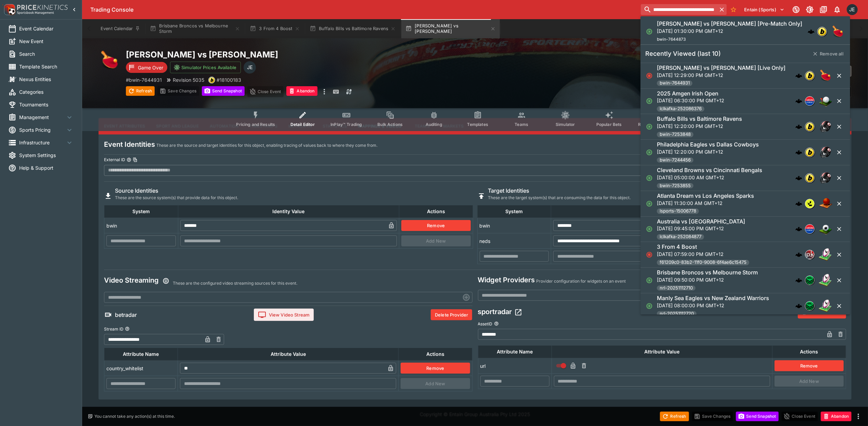 This screenshot has width=868, height=426. I want to click on img: soccer.png, so click(825, 229).